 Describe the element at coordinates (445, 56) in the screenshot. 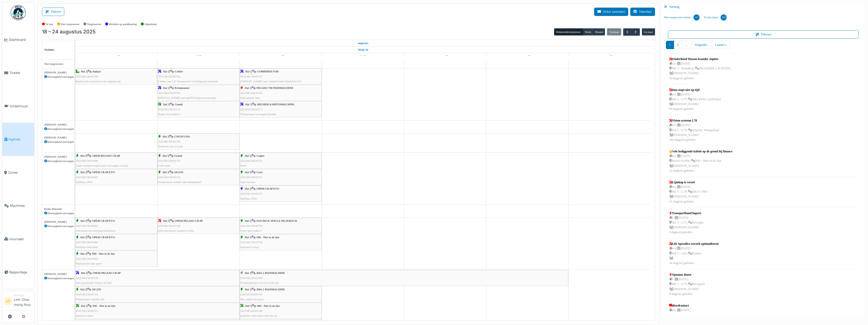

I see `a: 22 augustus 2025` at that location.